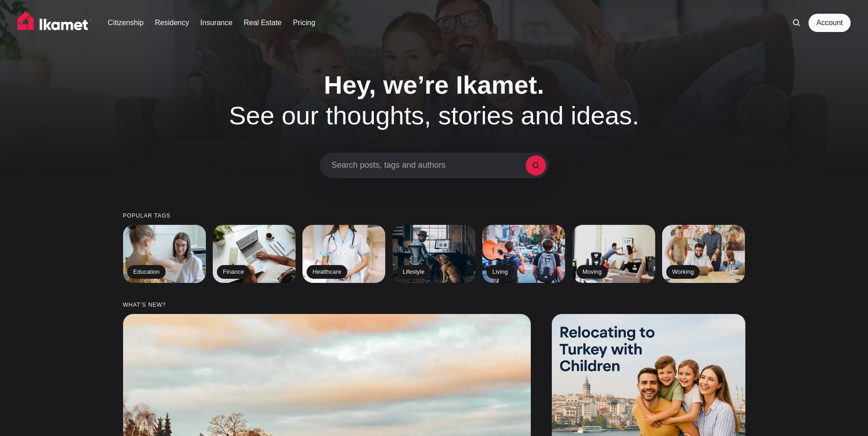 The image size is (868, 436). I want to click on h2: Living, so click(500, 272).